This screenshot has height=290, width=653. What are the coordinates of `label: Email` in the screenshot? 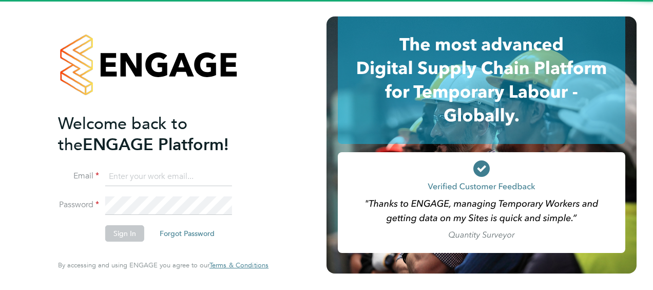 It's located at (79, 176).